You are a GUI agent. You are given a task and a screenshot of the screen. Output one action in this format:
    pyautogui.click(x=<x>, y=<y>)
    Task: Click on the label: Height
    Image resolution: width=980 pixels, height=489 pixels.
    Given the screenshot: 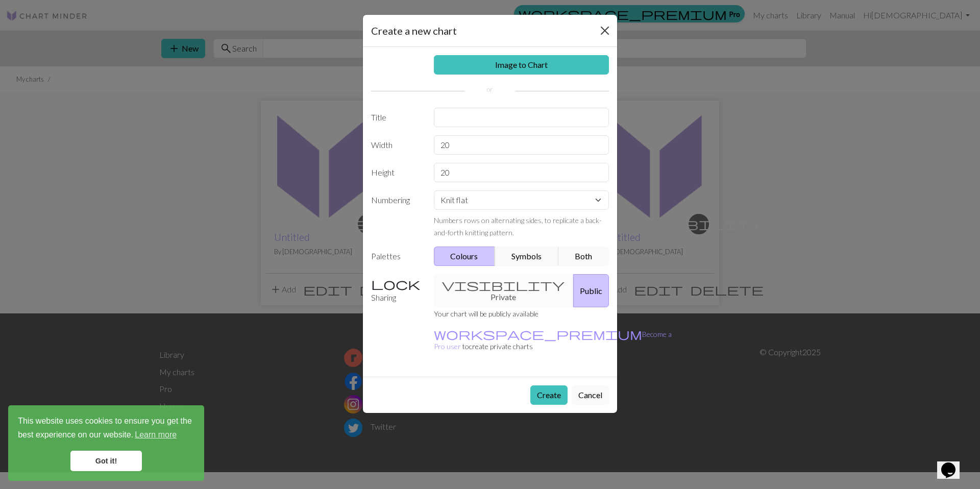 What is the action you would take?
    pyautogui.click(x=396, y=173)
    